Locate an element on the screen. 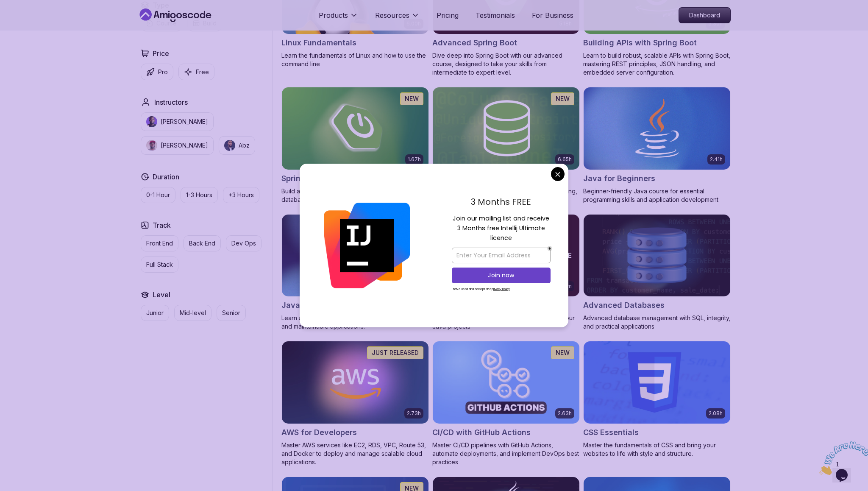 Image resolution: width=868 pixels, height=491 pixels. img: CI/CD with GitHub Actions card is located at coordinates (506, 383).